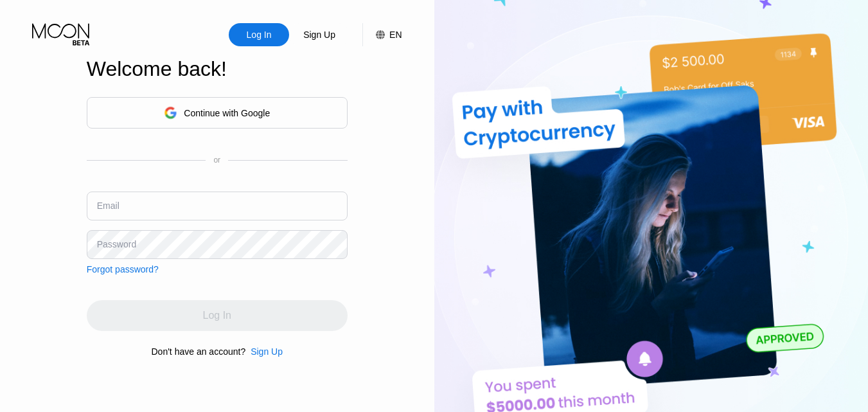 This screenshot has width=868, height=412. What do you see at coordinates (108, 205) in the screenshot?
I see `div: Email` at bounding box center [108, 205].